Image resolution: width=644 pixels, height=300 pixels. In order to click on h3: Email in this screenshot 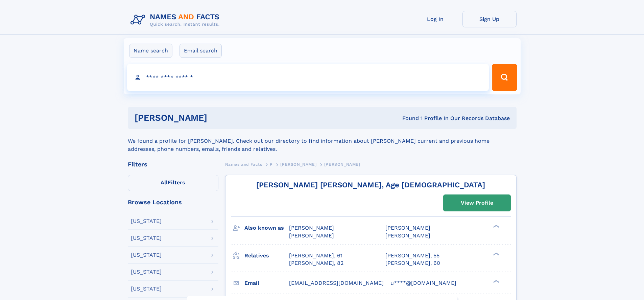, I will do `click(267, 283)`.